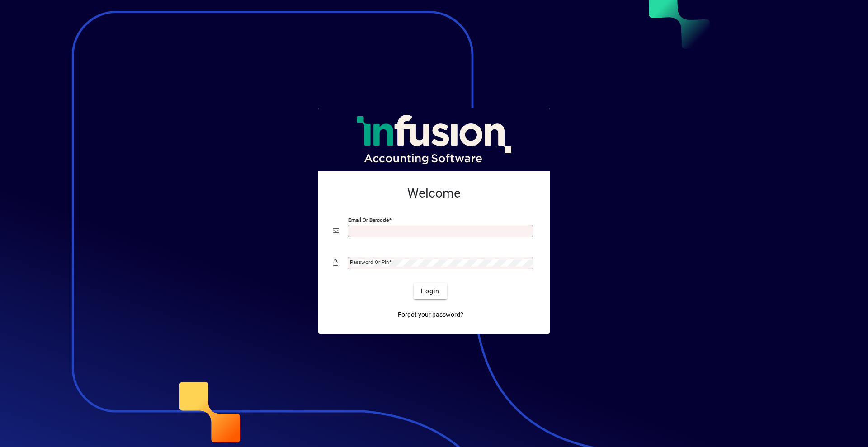 This screenshot has height=447, width=868. Describe the element at coordinates (369, 262) in the screenshot. I see `mat-label: Password or Pin` at that location.